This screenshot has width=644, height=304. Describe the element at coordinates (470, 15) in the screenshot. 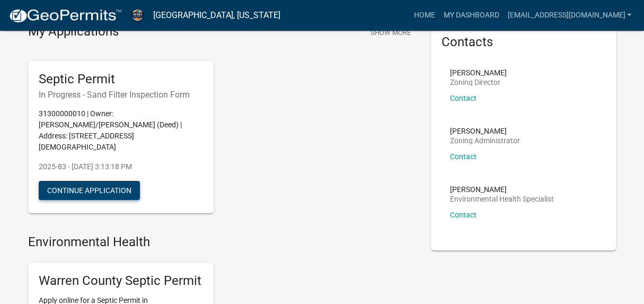

I see `a: My Dashboard` at that location.